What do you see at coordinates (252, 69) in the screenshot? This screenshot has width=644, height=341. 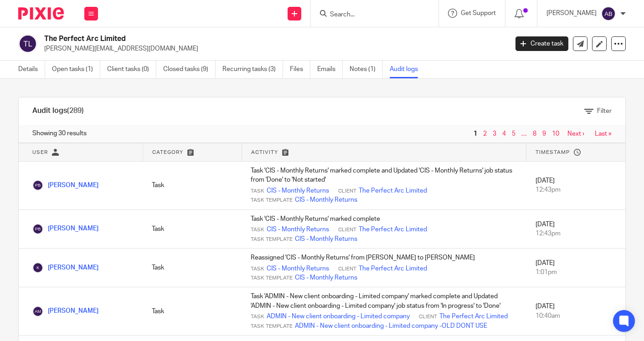 I see `a: Recurring tasks (3)` at bounding box center [252, 69].